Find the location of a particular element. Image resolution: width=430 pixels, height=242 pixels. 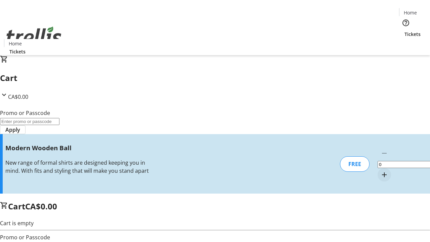

img: Orient E2E Organization nT60z8YMDY's Logo is located at coordinates (34, 36).